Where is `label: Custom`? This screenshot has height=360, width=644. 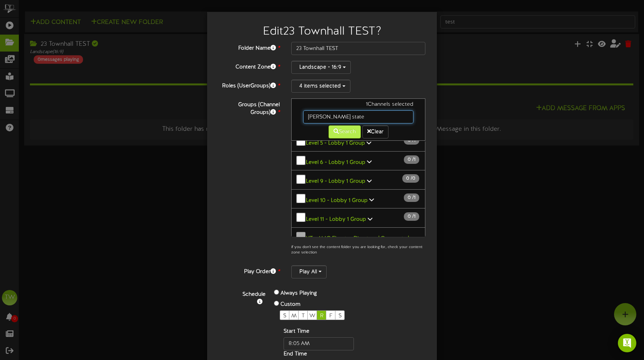
label: Custom is located at coordinates (290, 305).